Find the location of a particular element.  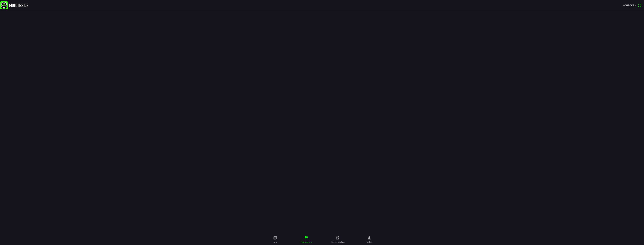

a: Incheckenqr scanner is located at coordinates (631, 5).